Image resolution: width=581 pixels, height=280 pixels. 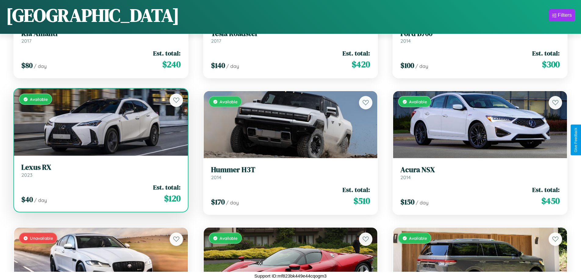 What do you see at coordinates (218, 202) in the screenshot?
I see `span: $ 170` at bounding box center [218, 202].